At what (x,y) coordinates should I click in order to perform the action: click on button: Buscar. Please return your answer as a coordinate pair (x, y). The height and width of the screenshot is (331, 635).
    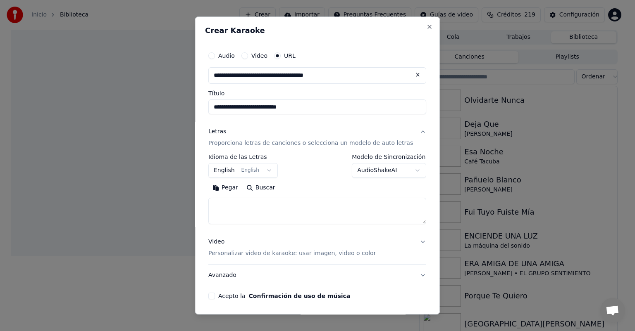
    Looking at the image, I should click on (261, 188).